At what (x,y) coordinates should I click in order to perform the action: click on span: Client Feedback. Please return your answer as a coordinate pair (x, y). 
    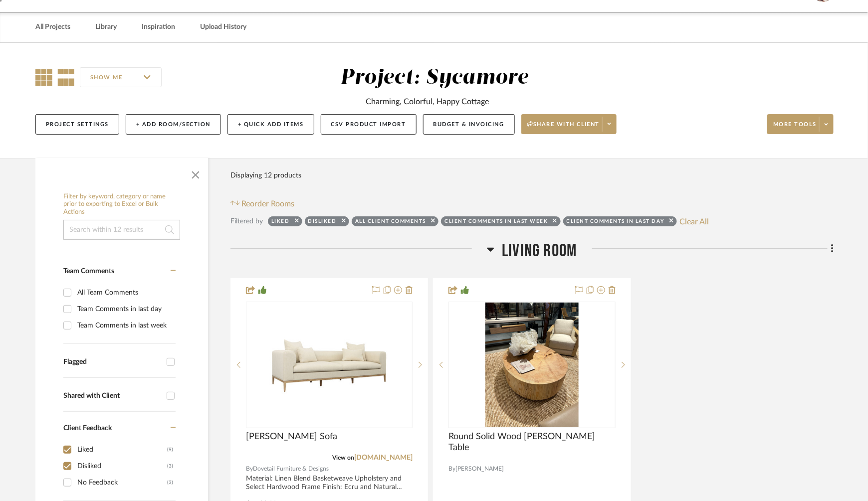
    Looking at the image, I should click on (88, 428).